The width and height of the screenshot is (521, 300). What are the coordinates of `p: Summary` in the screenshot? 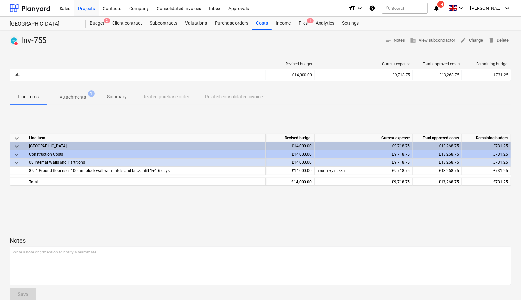 It's located at (117, 96).